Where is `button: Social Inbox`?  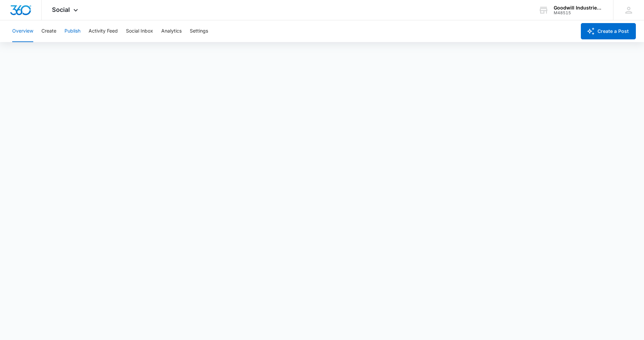
button: Social Inbox is located at coordinates (140, 31).